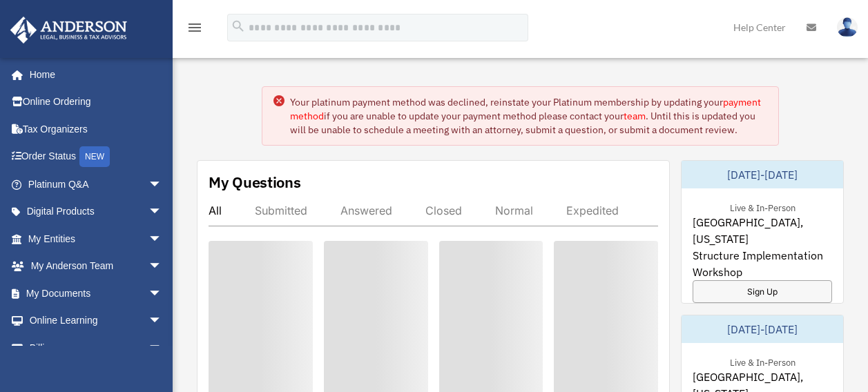  What do you see at coordinates (762, 291) in the screenshot?
I see `a: Sign Up` at bounding box center [762, 291].